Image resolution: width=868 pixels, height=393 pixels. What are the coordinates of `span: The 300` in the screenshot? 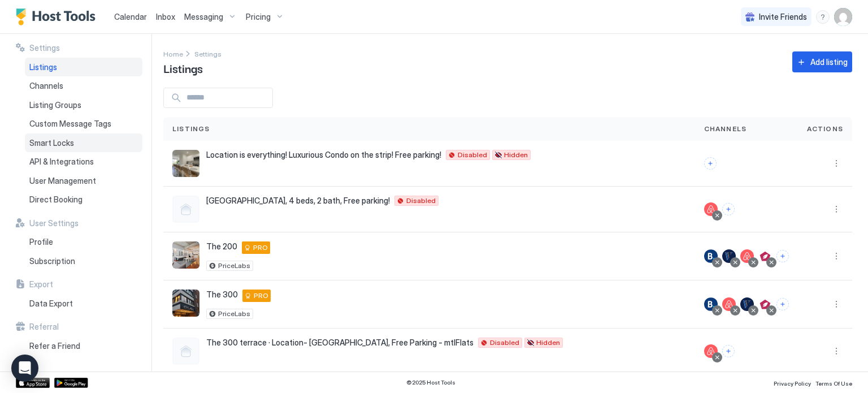 It's located at (222, 294).